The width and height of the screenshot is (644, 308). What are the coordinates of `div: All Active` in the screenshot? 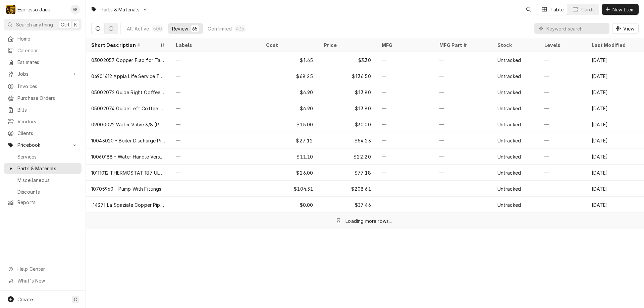 It's located at (138, 29).